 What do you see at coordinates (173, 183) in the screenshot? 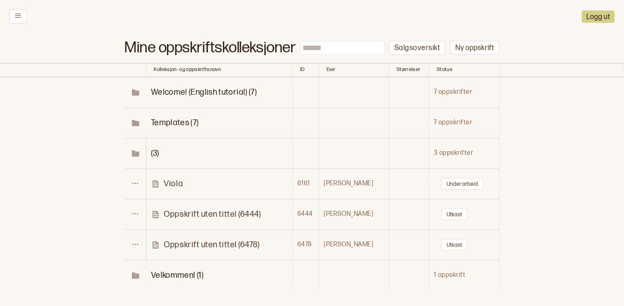
I see `p: Viola` at bounding box center [173, 183].